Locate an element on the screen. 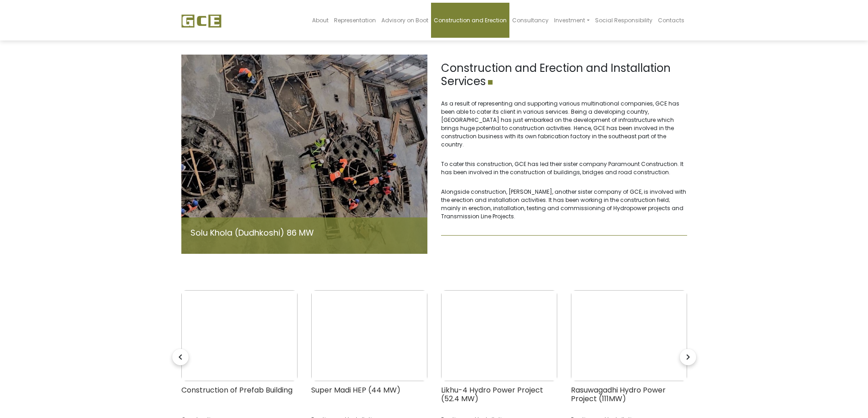 The image size is (868, 418). a: Social Responsibility is located at coordinates (624, 20).